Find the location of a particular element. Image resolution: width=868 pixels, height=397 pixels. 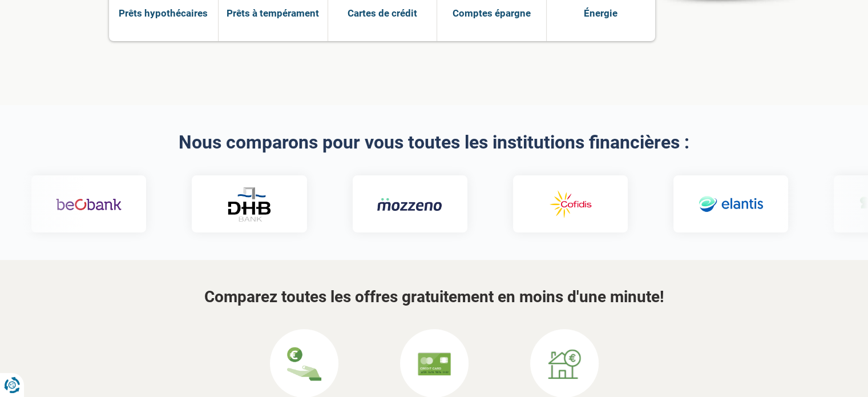

img: Cofidis is located at coordinates (569, 205).